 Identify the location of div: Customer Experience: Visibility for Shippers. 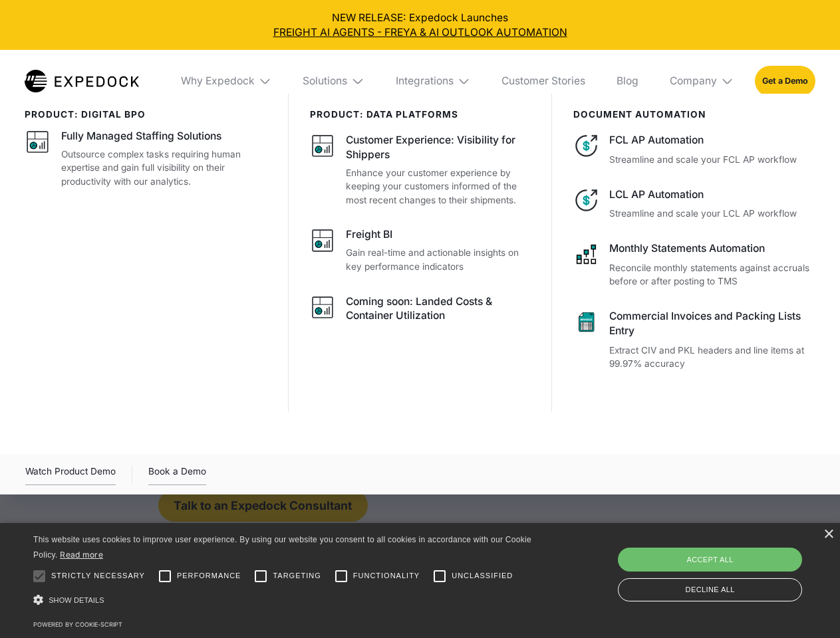
(438, 147).